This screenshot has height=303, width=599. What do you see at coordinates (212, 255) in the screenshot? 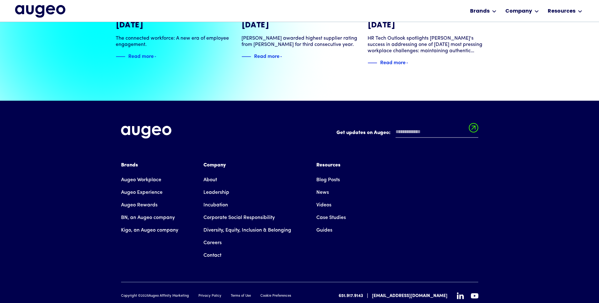
I see `a: Contact` at bounding box center [212, 255].